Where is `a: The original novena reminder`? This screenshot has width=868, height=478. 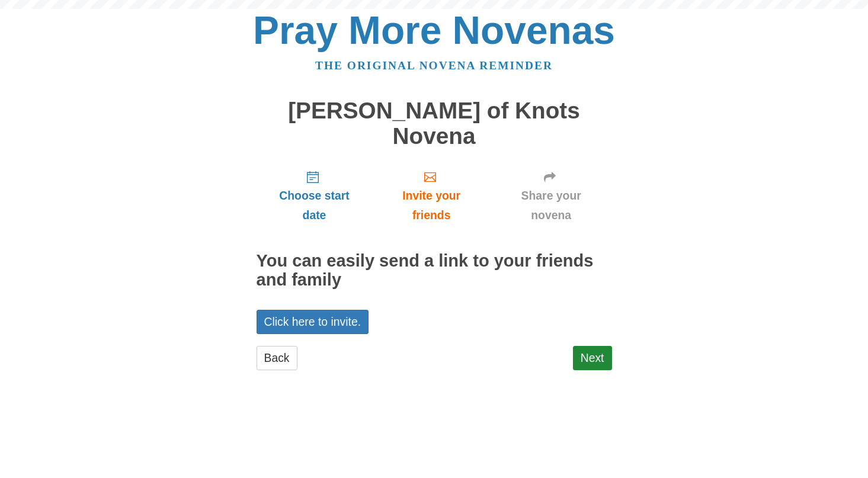
a: The original novena reminder is located at coordinates (434, 65).